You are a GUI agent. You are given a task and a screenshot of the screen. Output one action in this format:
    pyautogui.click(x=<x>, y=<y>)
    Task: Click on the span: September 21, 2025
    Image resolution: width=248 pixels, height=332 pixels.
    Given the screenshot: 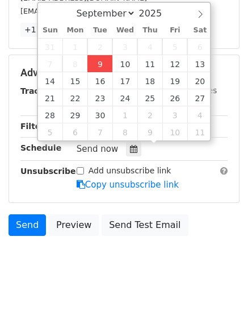 What is the action you would take?
    pyautogui.click(x=51, y=98)
    